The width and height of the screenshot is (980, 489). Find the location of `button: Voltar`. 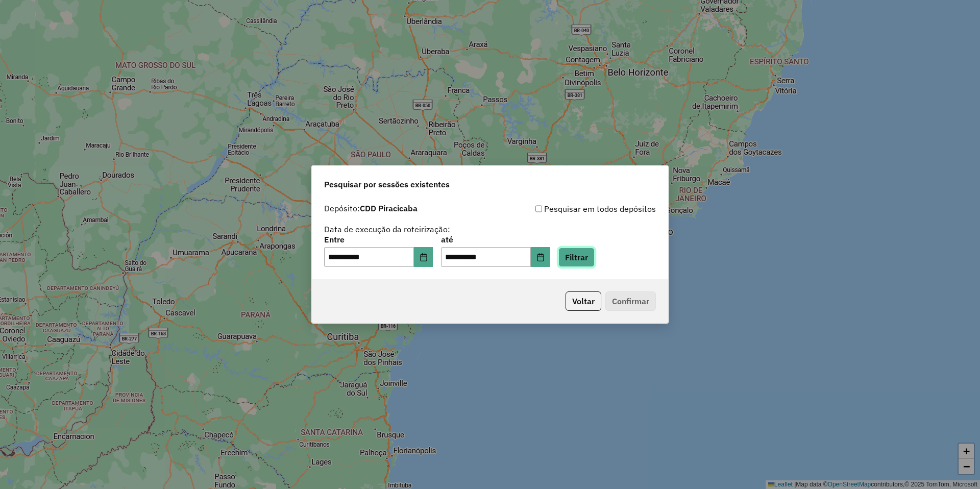

button: Voltar is located at coordinates (584, 302).